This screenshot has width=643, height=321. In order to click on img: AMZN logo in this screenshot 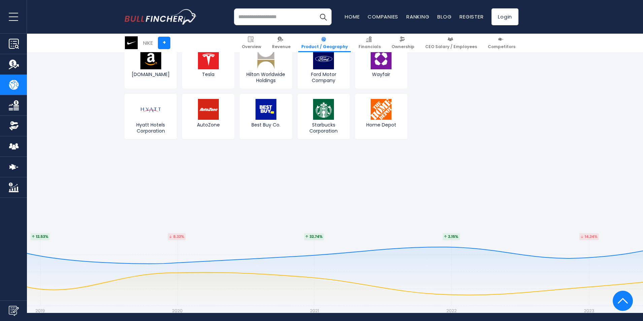, I will do `click(151, 59)`.